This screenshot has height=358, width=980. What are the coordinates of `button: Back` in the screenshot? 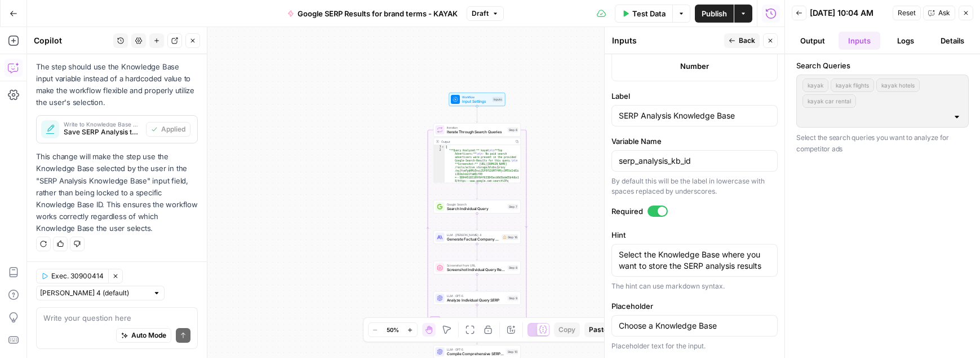 It's located at (742, 41).